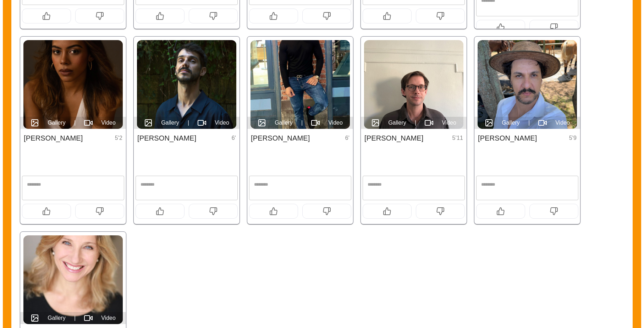 The height and width of the screenshot is (328, 644). Describe the element at coordinates (119, 138) in the screenshot. I see `p: 5 ' 2` at that location.